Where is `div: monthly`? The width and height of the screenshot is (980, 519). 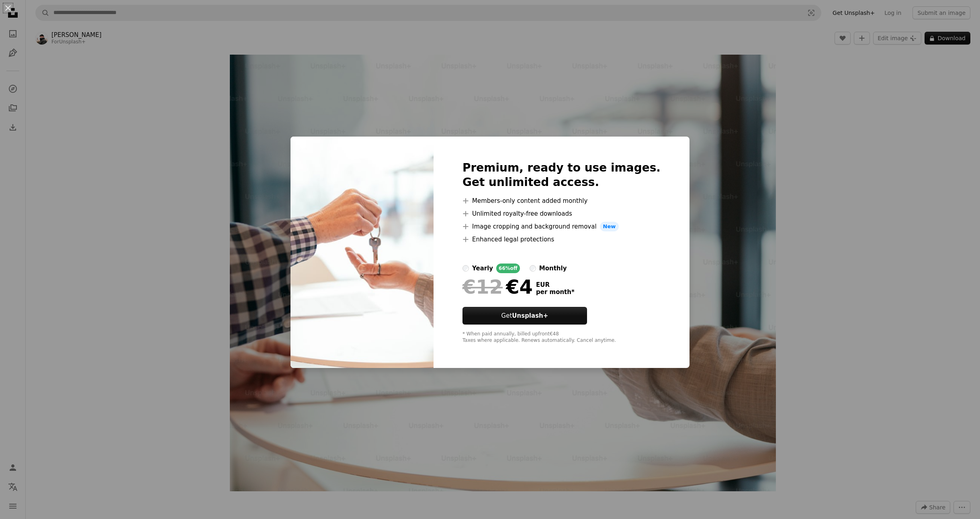
div: monthly is located at coordinates (553, 268).